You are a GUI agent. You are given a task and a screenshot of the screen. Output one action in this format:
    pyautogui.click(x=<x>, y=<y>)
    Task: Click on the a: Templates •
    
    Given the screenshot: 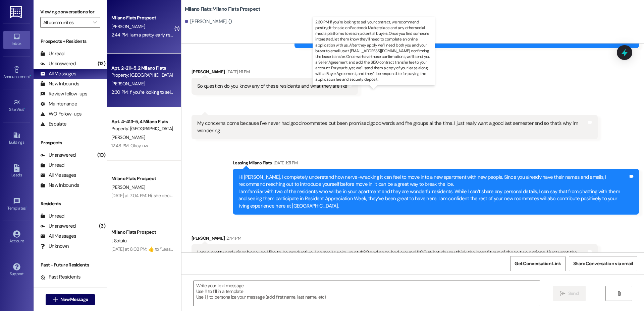 What is the action you would take?
    pyautogui.click(x=17, y=204)
    